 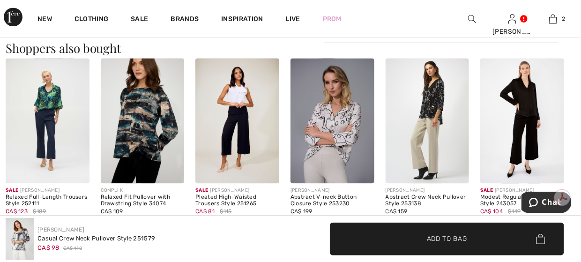 What do you see at coordinates (332, 201) in the screenshot?
I see `div: Abstract V-neck Button Closure Style 253230` at bounding box center [332, 201].